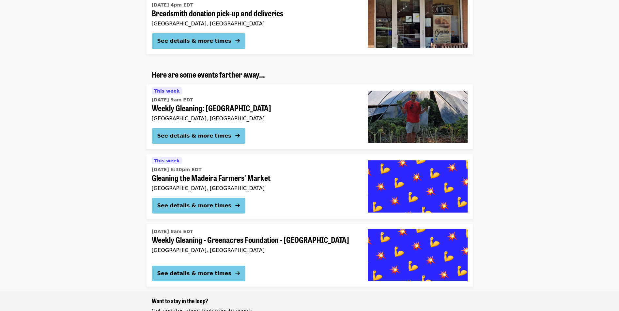  Describe the element at coordinates (310, 117) in the screenshot. I see `a: See details for "Weekly Gleaning: Our Harvest - College Hill"` at that location.